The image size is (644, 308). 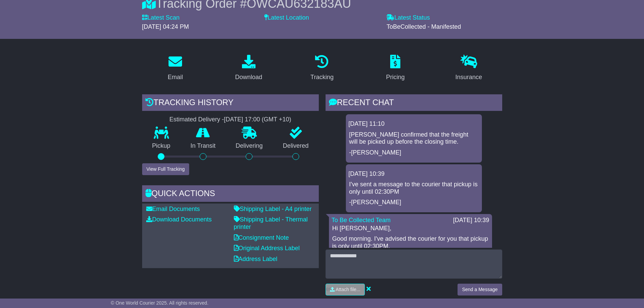 What do you see at coordinates (230, 104) in the screenshot?
I see `div: Tracking history` at bounding box center [230, 104].